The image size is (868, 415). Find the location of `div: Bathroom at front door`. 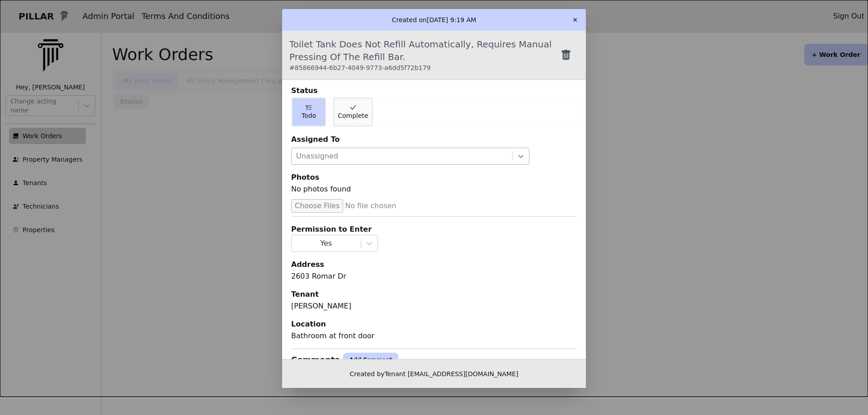

div: Bathroom at front door is located at coordinates (434, 336).